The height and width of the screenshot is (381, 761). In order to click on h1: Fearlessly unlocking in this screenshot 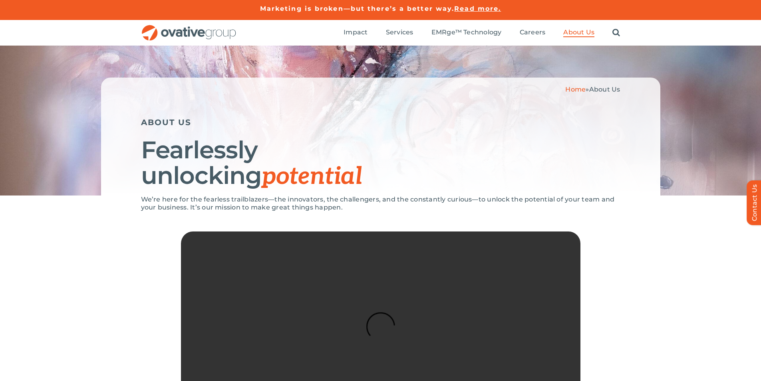, I will do `click(381, 163)`.